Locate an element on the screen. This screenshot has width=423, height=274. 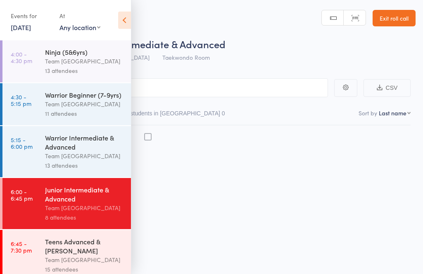
span: Junior Intermediate & Advanced is located at coordinates (153, 44).